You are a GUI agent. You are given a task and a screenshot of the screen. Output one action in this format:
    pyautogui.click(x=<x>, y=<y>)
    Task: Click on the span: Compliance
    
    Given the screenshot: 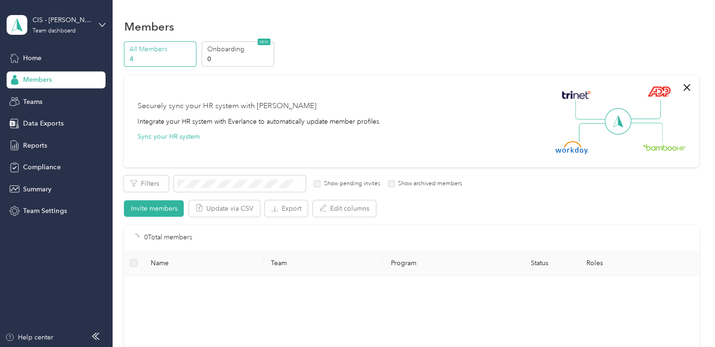 What is the action you would take?
    pyautogui.click(x=41, y=167)
    